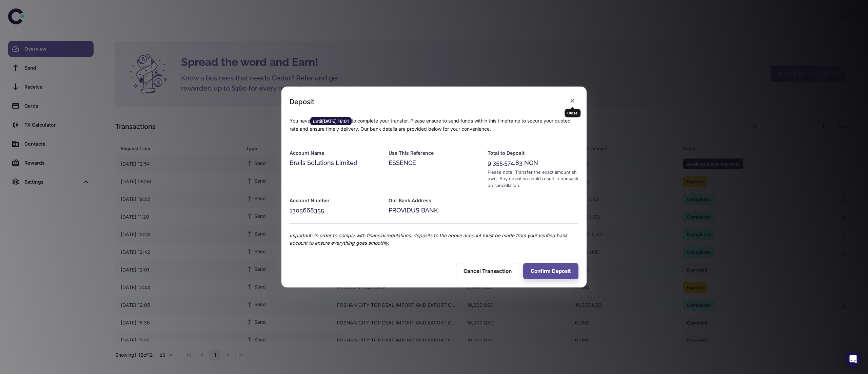 This screenshot has width=868, height=374. Describe the element at coordinates (302, 102) in the screenshot. I see `div: Deposit` at that location.